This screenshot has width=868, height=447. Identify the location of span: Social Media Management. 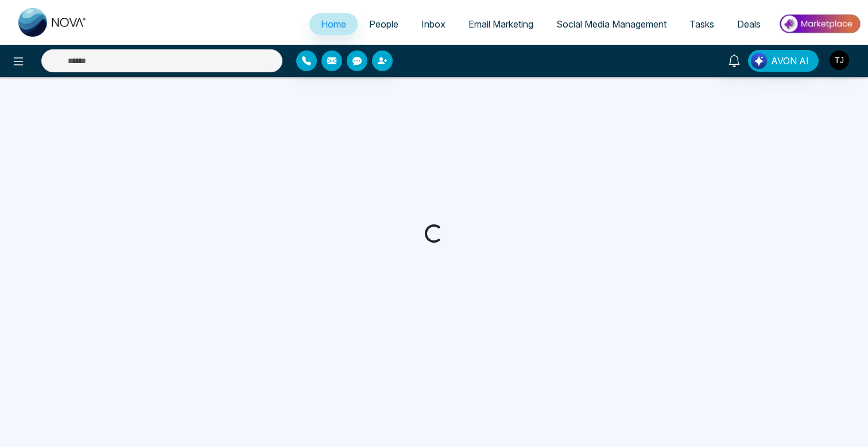
(611, 24).